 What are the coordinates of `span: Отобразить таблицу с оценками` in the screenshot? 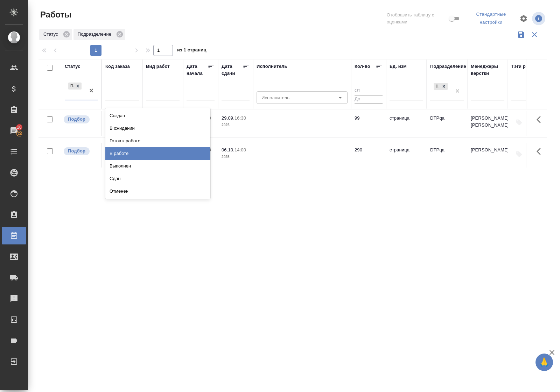 It's located at (417, 19).